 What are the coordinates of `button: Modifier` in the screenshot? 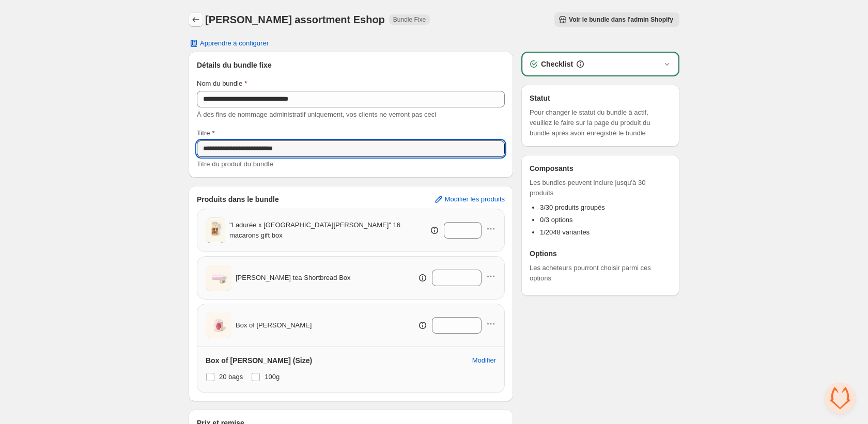 It's located at (484, 361).